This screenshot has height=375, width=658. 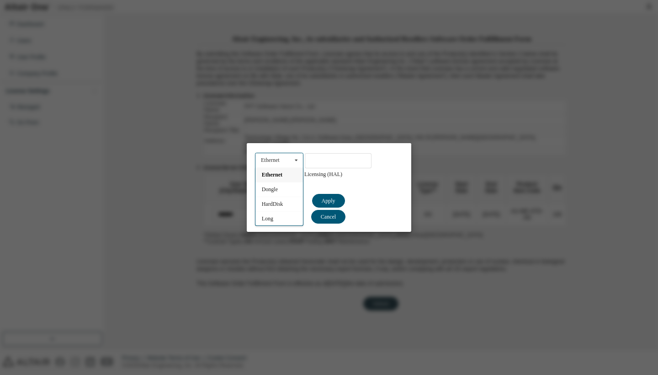 What do you see at coordinates (272, 204) in the screenshot?
I see `span: HardDisk` at bounding box center [272, 204].